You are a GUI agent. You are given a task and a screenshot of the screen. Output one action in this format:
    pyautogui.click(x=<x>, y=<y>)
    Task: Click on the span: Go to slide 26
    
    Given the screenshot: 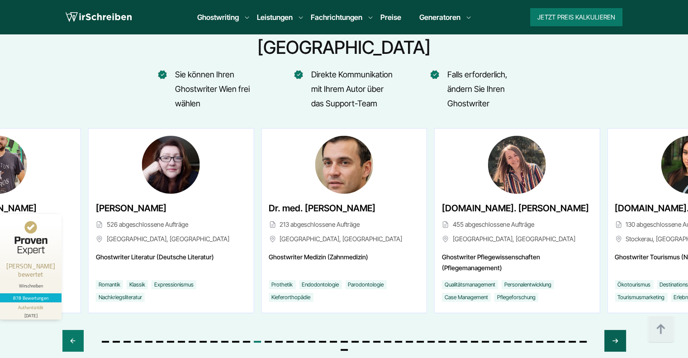 What is the action you would take?
    pyautogui.click(x=377, y=341)
    